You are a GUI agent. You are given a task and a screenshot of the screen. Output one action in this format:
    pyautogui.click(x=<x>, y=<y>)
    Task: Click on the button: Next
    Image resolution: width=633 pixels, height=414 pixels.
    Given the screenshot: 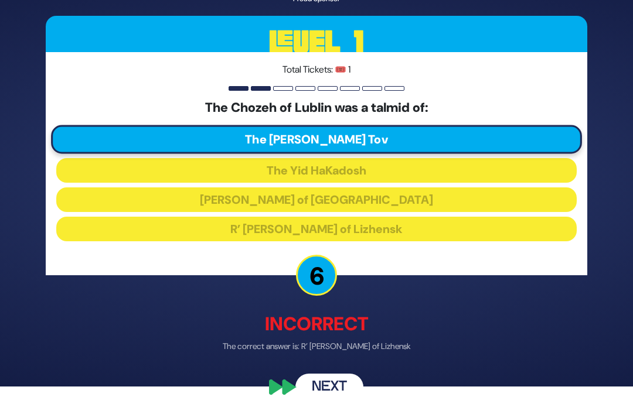 What is the action you would take?
    pyautogui.click(x=329, y=387)
    